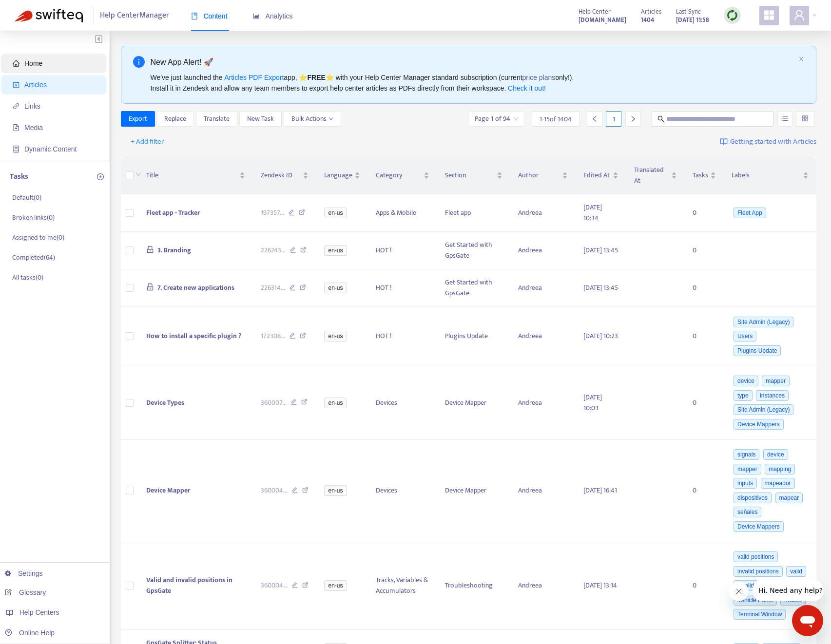 This screenshot has height=644, width=831. I want to click on td: Troubleshooting, so click(474, 586).